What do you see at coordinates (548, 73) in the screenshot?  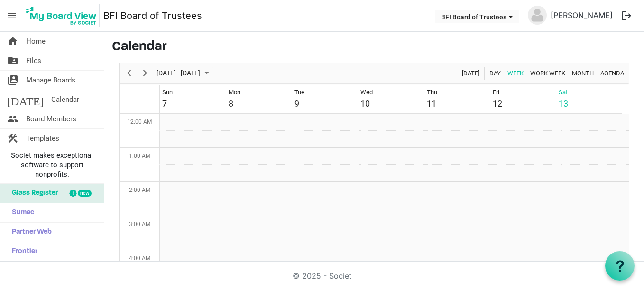 I see `button: Work Week` at bounding box center [548, 73].